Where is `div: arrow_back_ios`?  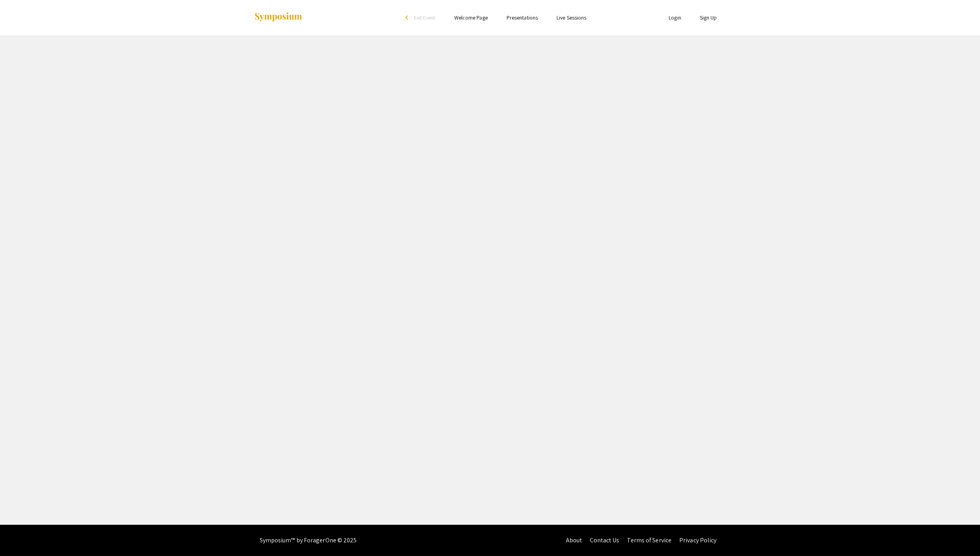
div: arrow_back_ios is located at coordinates (408, 18).